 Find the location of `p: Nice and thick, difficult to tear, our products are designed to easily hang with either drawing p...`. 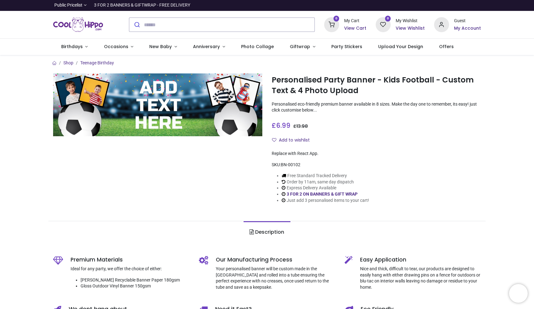

p: Nice and thick, difficult to tear, our products are designed to easily hang with either drawing p... is located at coordinates (420, 278).